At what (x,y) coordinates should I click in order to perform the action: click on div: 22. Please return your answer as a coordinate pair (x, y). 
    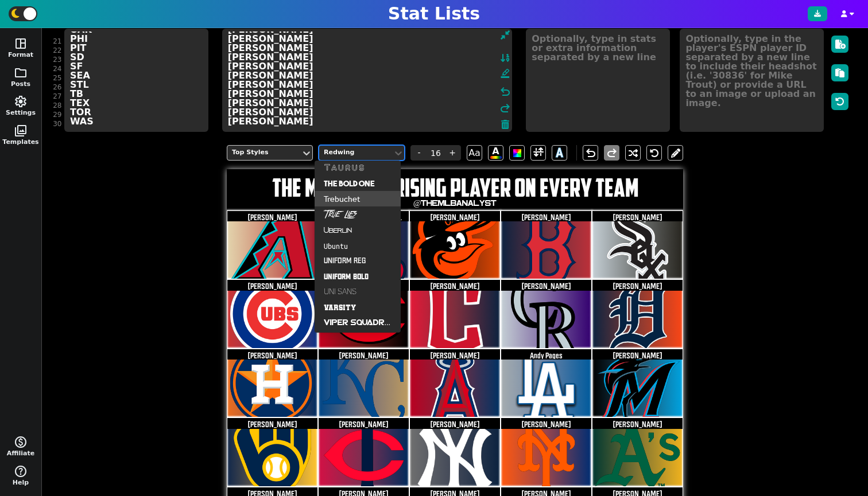
    Looking at the image, I should click on (57, 50).